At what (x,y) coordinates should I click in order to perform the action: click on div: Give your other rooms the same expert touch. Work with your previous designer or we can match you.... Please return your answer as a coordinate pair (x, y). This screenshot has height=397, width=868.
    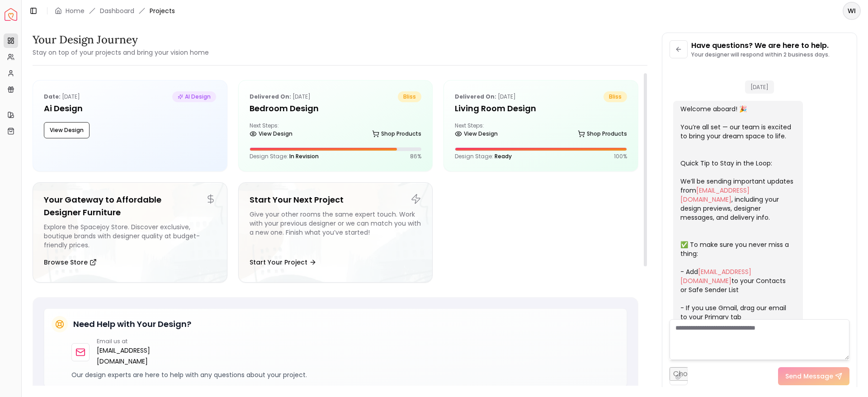
    Looking at the image, I should click on (336, 230).